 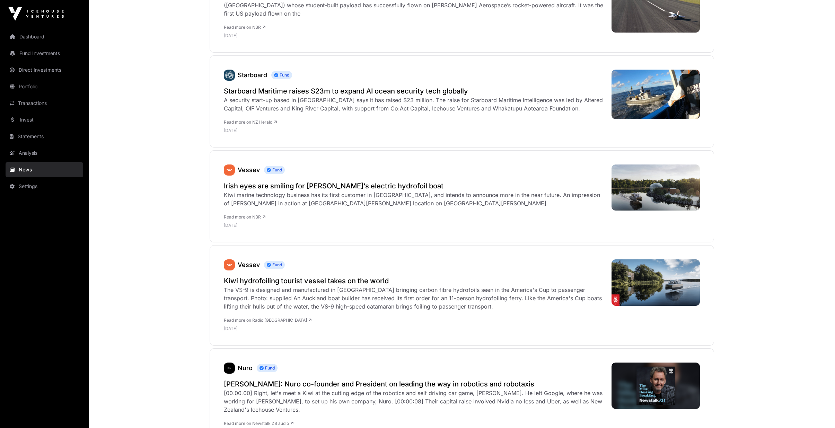 What do you see at coordinates (655, 94) in the screenshot?
I see `img: DGVVI57CDNBRLF6J5A5ONJP5UI.jpg` at bounding box center [655, 94].